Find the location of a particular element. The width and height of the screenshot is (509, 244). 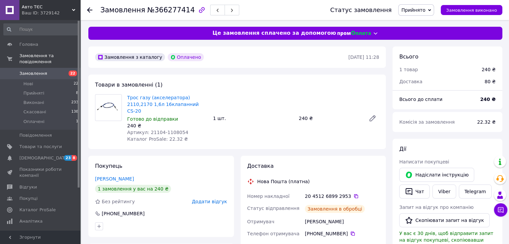

span: Отримувач is located at coordinates (261, 222).